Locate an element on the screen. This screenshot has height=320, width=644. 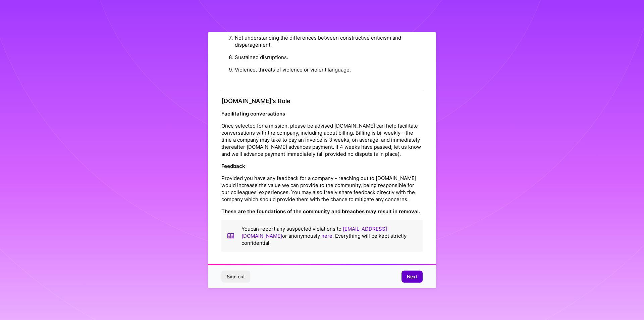
span: Sign out is located at coordinates (236, 277).